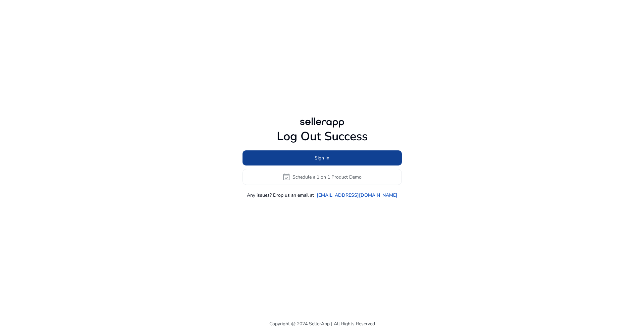  Describe the element at coordinates (322, 177) in the screenshot. I see `button: event_availableSchedule a 1 on 1 Product Demo` at that location.